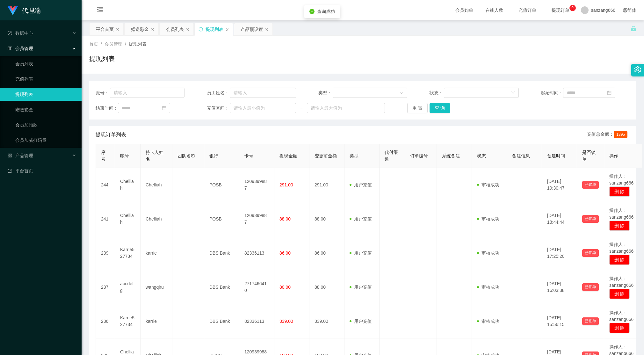 The image size is (644, 355). What do you see at coordinates (451, 156) in the screenshot?
I see `span: 系统备注` at bounding box center [451, 156].